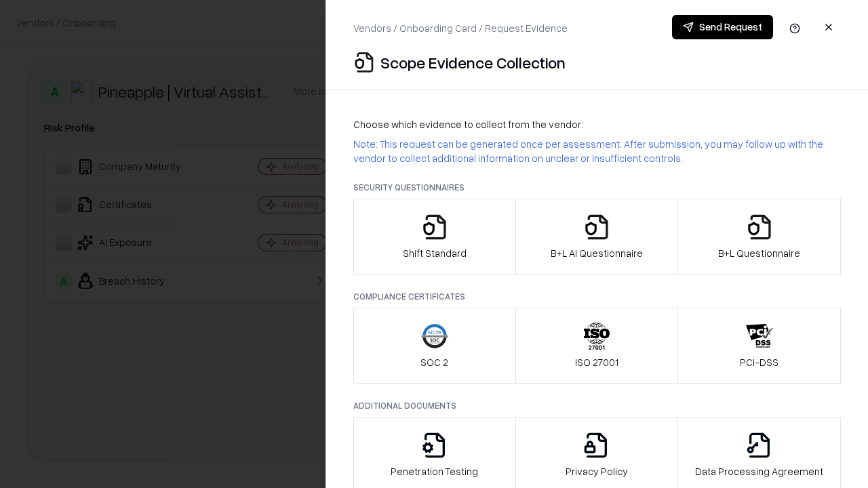  I want to click on p: Penetration Testing, so click(434, 471).